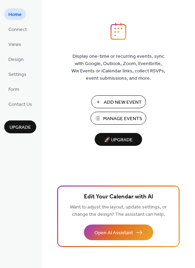 The image size is (195, 268). I want to click on a: Connect, so click(17, 29).